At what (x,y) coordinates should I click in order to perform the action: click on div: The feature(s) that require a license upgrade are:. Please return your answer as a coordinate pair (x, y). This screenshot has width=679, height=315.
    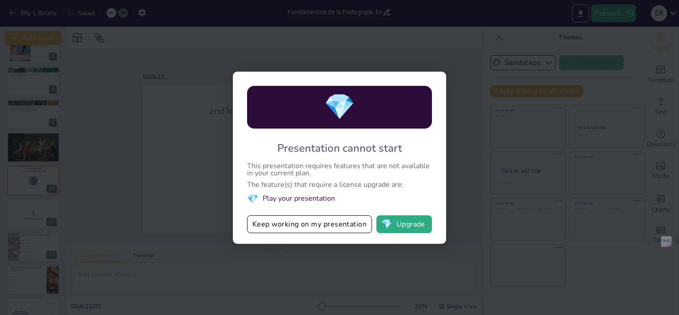
    Looking at the image, I should click on (340, 185).